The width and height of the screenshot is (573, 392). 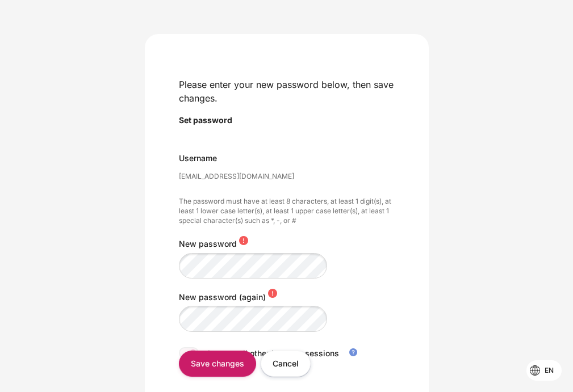 What do you see at coordinates (285, 363) in the screenshot?
I see `input: Cancel` at bounding box center [285, 363].